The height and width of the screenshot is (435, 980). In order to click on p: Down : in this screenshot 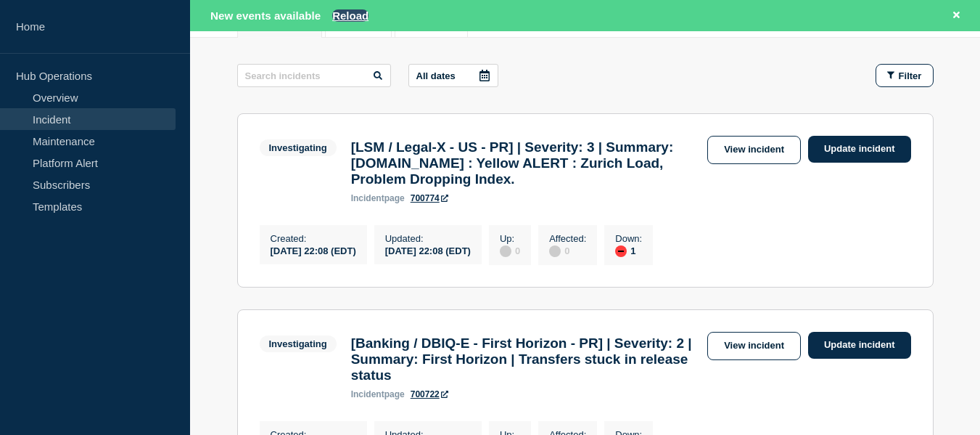, I will do `click(628, 238)`.